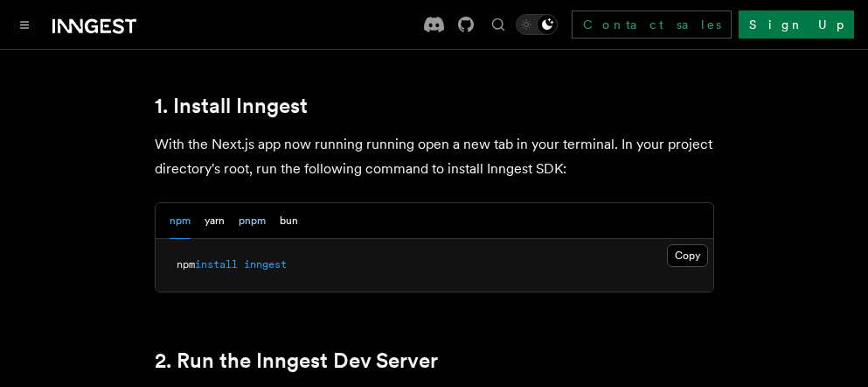 This screenshot has height=387, width=868. I want to click on span: install, so click(216, 265).